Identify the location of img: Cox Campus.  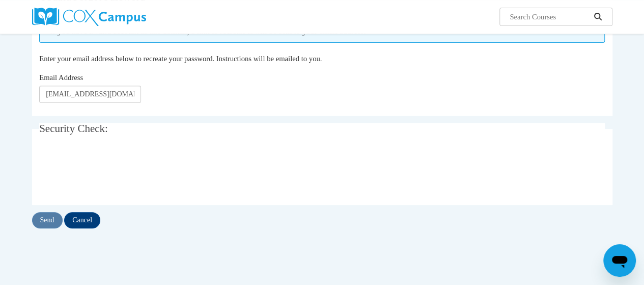
(89, 17).